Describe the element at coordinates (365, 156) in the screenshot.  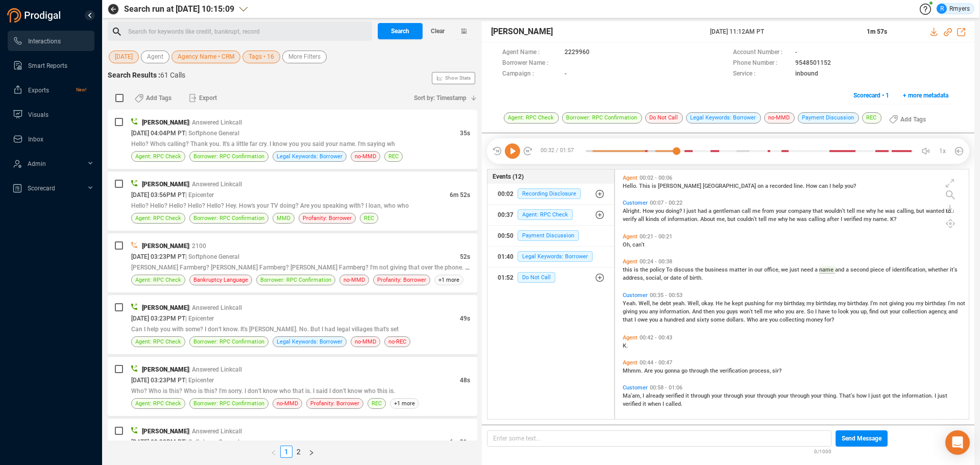
I see `span: no-MMD` at that location.